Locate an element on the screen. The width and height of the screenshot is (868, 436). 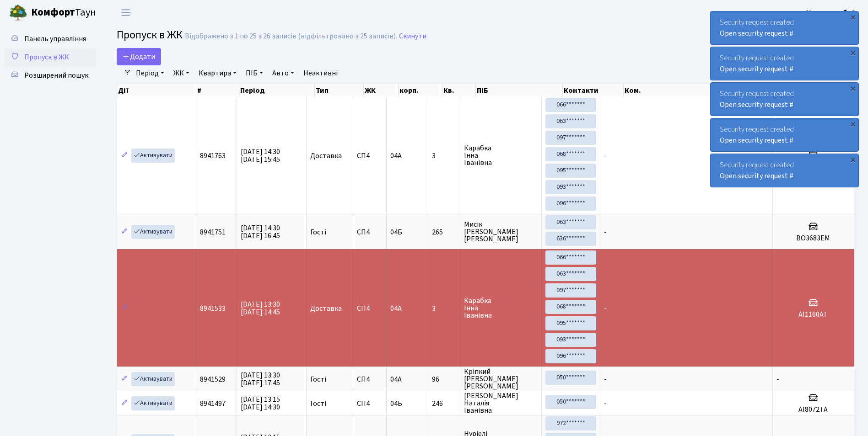
span: 8941763 is located at coordinates (213, 156).